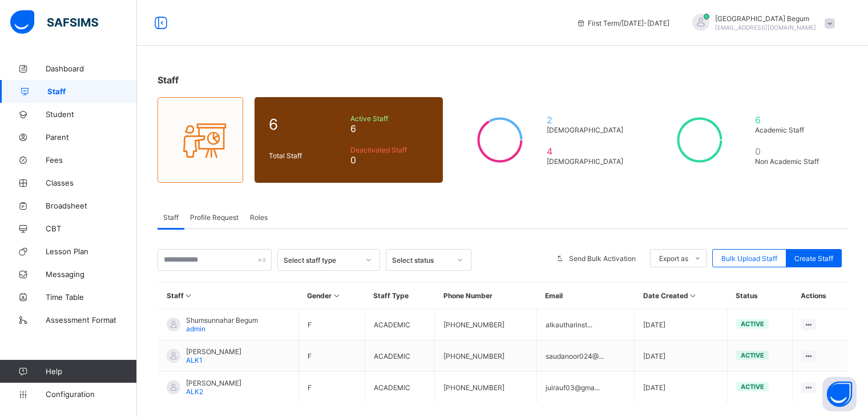 Image resolution: width=868 pixels, height=417 pixels. Describe the element at coordinates (91, 297) in the screenshot. I see `span: Time Table` at that location.